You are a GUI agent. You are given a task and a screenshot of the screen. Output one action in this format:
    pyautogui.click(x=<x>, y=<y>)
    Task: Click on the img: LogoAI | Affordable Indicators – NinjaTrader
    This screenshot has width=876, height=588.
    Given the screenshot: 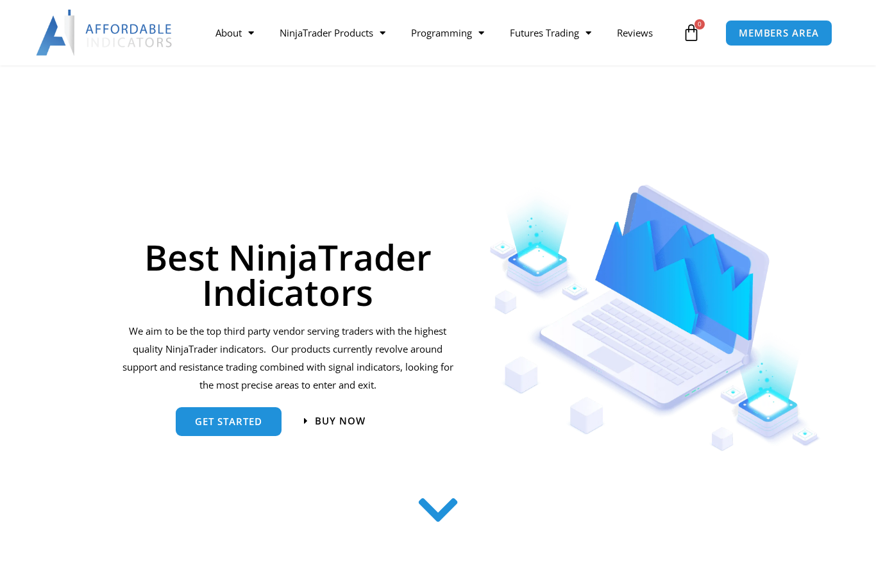 What is the action you would take?
    pyautogui.click(x=105, y=33)
    